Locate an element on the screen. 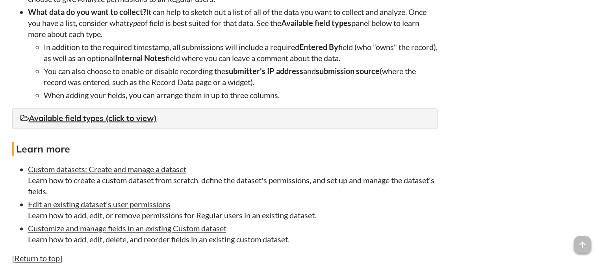  strong: submission source is located at coordinates (348, 71).